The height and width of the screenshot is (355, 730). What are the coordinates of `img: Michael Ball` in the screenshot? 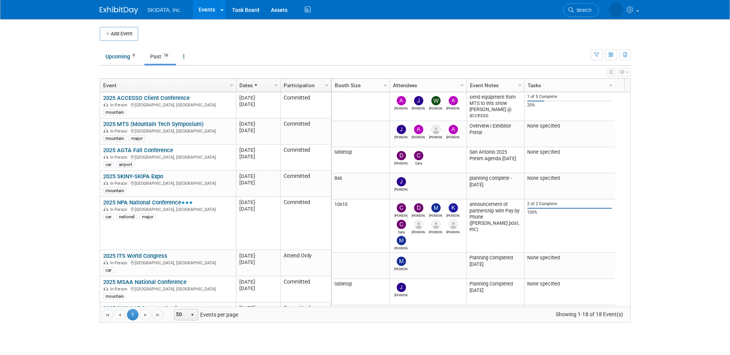 It's located at (401, 241).